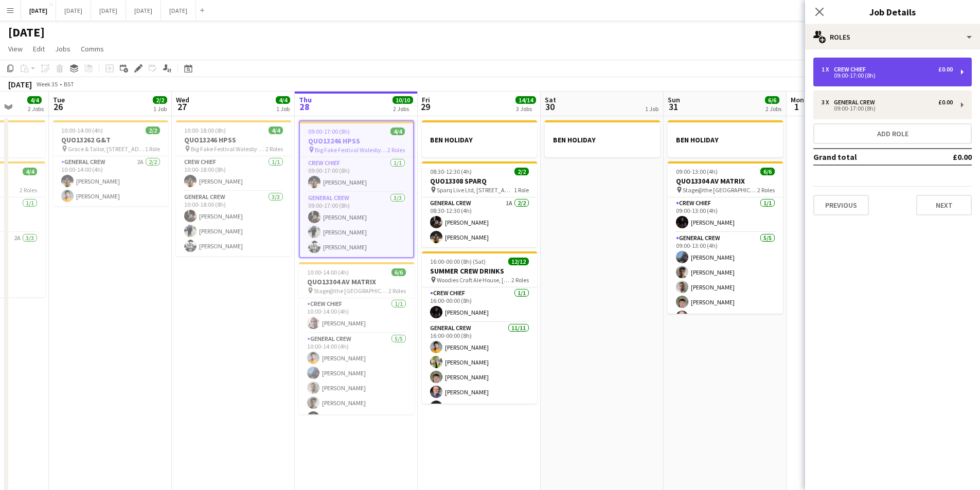 The width and height of the screenshot is (980, 490). I want to click on span: Mon, so click(798, 100).